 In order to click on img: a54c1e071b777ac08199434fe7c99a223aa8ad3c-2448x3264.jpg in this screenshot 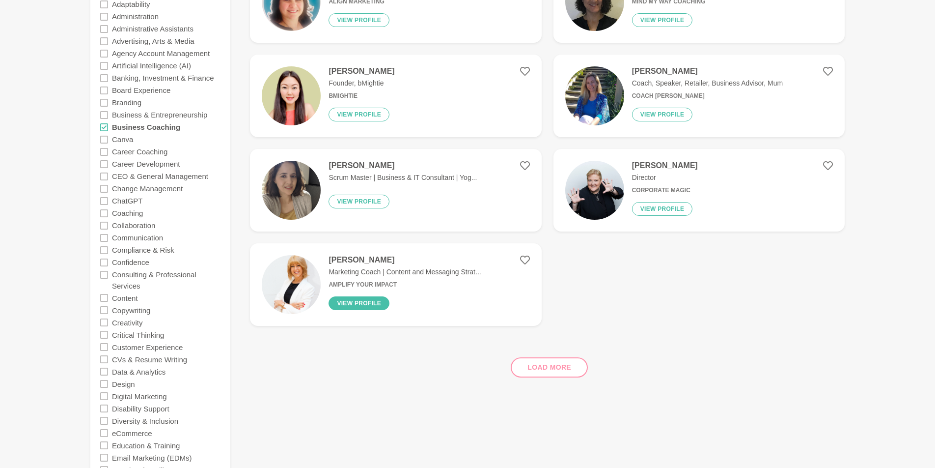, I will do `click(291, 190)`.